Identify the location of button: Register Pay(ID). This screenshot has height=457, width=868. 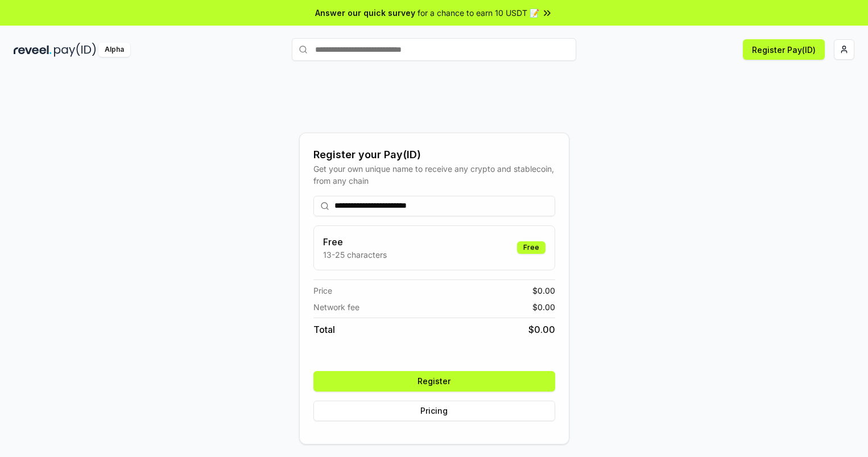
(784, 49).